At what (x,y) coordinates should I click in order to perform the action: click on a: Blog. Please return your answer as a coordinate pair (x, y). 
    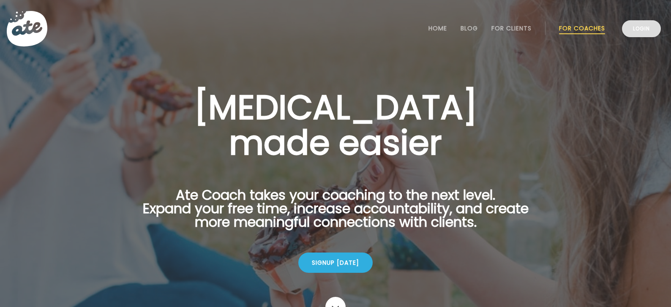
    Looking at the image, I should click on (469, 28).